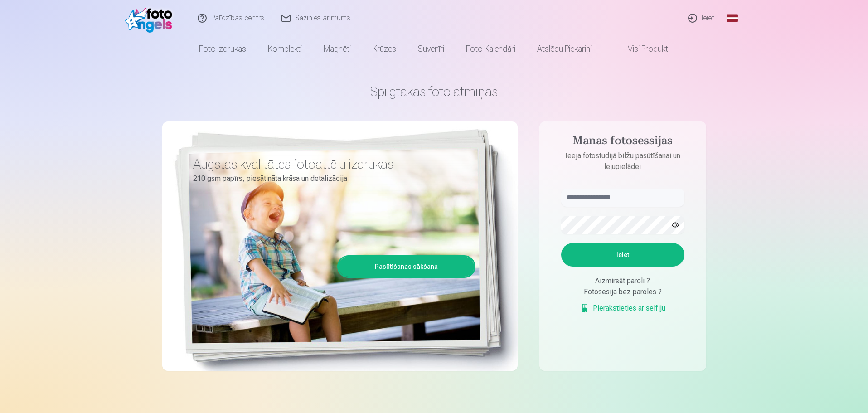 The image size is (868, 413). I want to click on a: Suvenīri, so click(431, 49).